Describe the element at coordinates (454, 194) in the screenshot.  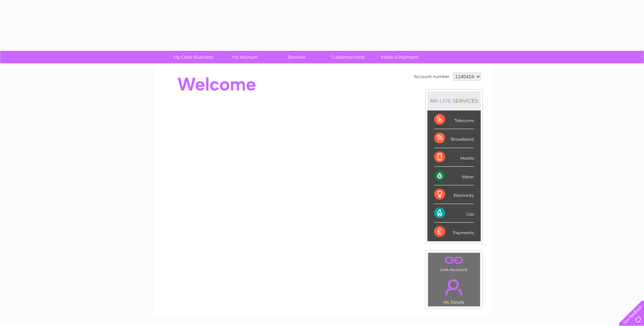
I see `div: Electricity` at that location.